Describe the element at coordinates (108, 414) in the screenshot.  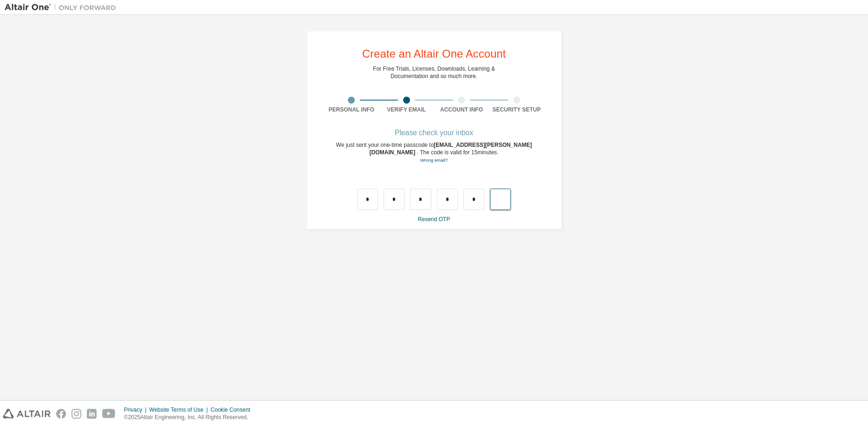
I see `img: youtube.svg` at that location.